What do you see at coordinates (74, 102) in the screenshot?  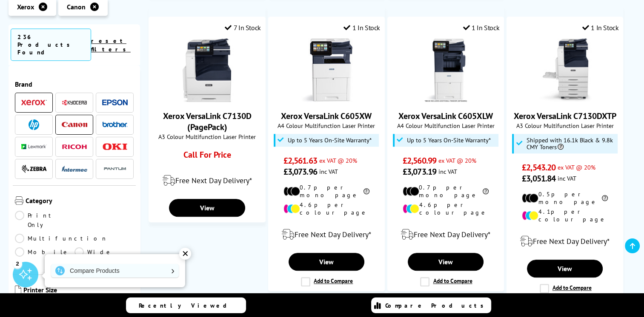 I see `img: Kyocera` at bounding box center [74, 102].